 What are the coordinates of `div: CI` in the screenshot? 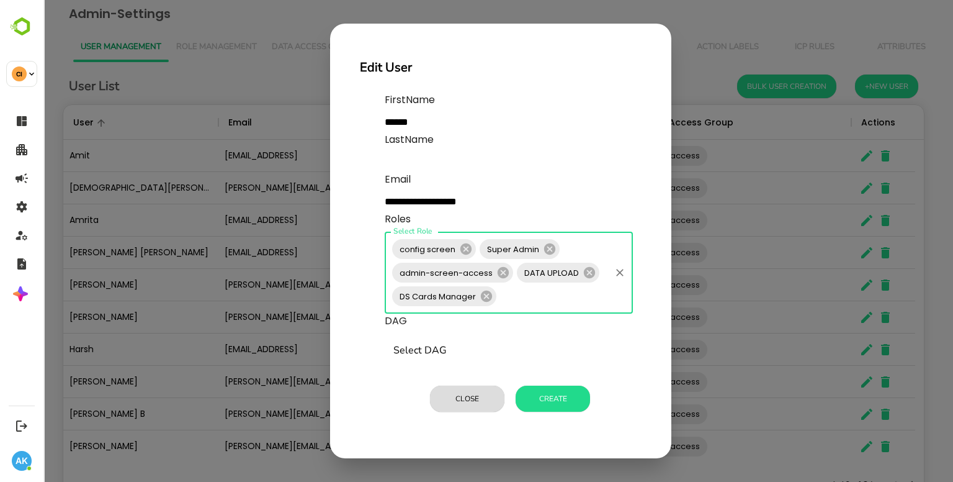 It's located at (19, 74).